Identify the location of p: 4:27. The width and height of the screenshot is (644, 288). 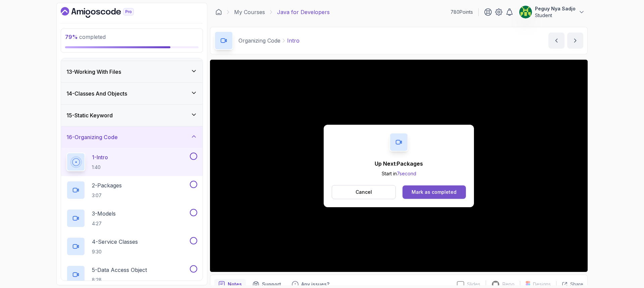
(104, 224).